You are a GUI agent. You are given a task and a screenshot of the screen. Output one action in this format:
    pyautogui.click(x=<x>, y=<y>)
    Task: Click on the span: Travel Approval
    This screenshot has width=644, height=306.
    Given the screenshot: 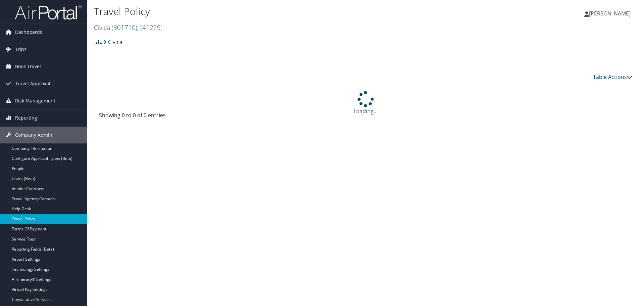 What is the action you would take?
    pyautogui.click(x=33, y=84)
    